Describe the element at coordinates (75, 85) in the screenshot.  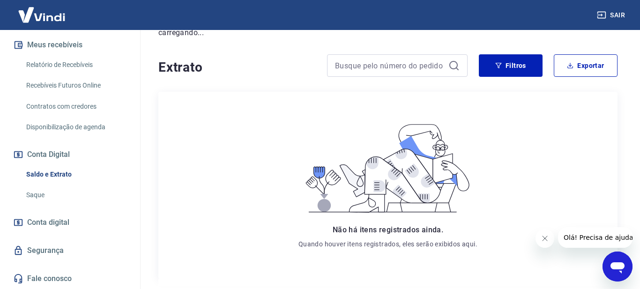
I see `a: Recebíveis Futuros Online` at that location.